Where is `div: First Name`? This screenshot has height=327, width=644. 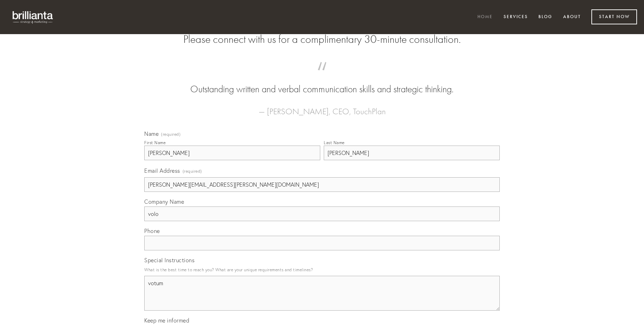
div: First Name is located at coordinates (155, 143).